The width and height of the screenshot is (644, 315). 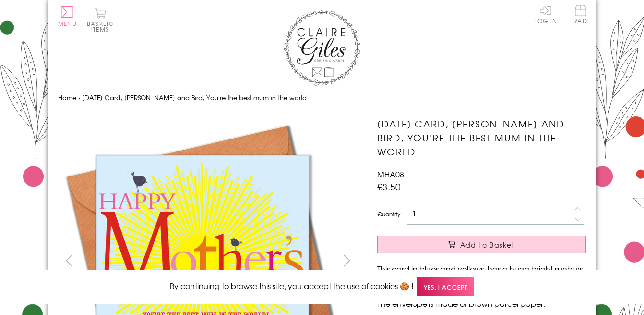 I want to click on button: Menu, so click(x=67, y=17).